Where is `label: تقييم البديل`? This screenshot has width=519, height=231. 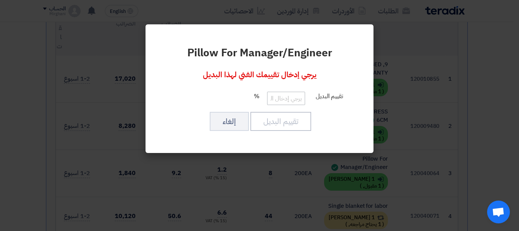 label: تقييم البديل is located at coordinates (330, 97).